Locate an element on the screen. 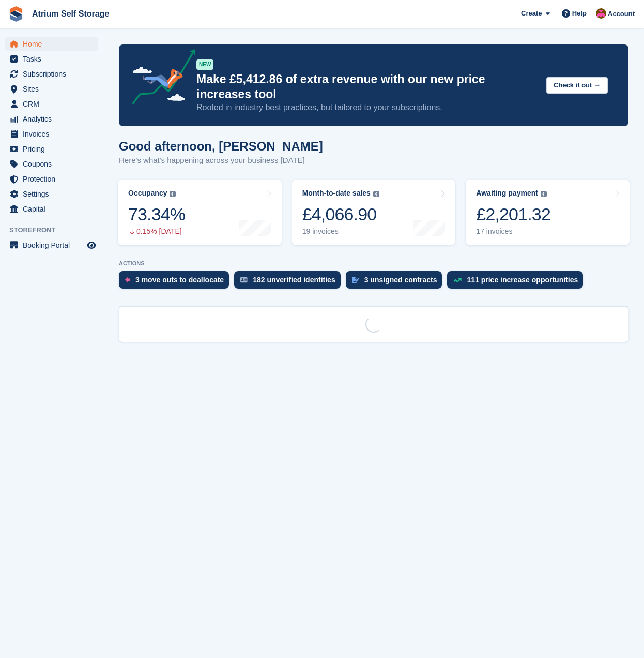  span: Coupons is located at coordinates (54, 164).